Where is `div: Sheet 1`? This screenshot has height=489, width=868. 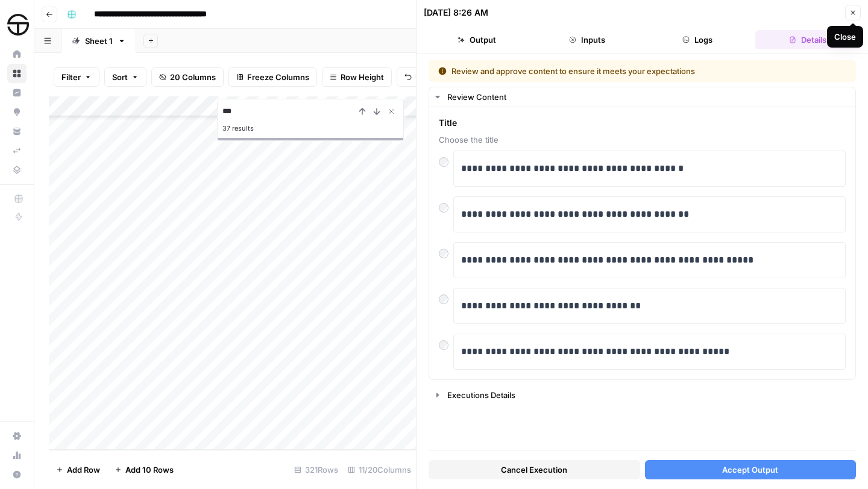 div: Sheet 1 is located at coordinates (99, 41).